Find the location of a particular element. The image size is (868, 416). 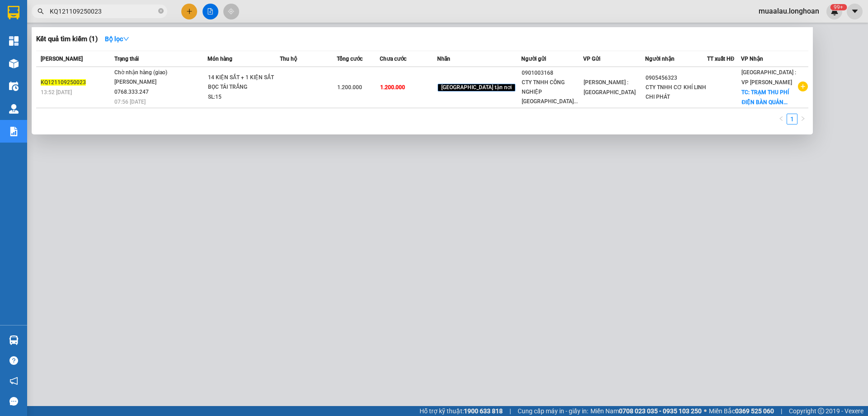

div: 0905456323 is located at coordinates (676, 78).